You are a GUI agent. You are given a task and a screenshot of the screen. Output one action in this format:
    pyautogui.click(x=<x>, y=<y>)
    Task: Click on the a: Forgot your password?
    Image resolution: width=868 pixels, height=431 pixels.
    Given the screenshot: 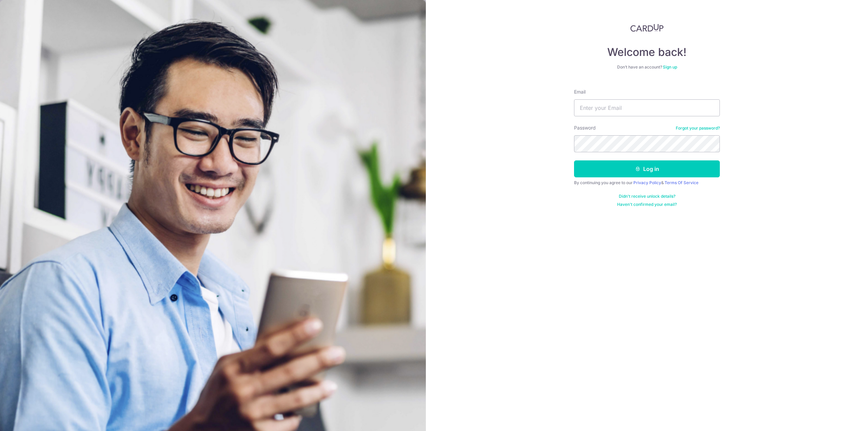 What is the action you would take?
    pyautogui.click(x=697, y=128)
    